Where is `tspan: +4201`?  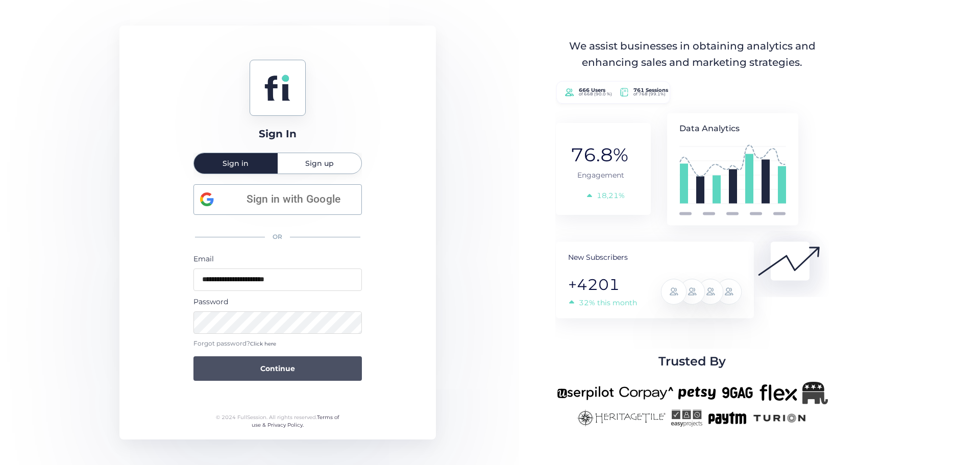 tspan: +4201 is located at coordinates (594, 285).